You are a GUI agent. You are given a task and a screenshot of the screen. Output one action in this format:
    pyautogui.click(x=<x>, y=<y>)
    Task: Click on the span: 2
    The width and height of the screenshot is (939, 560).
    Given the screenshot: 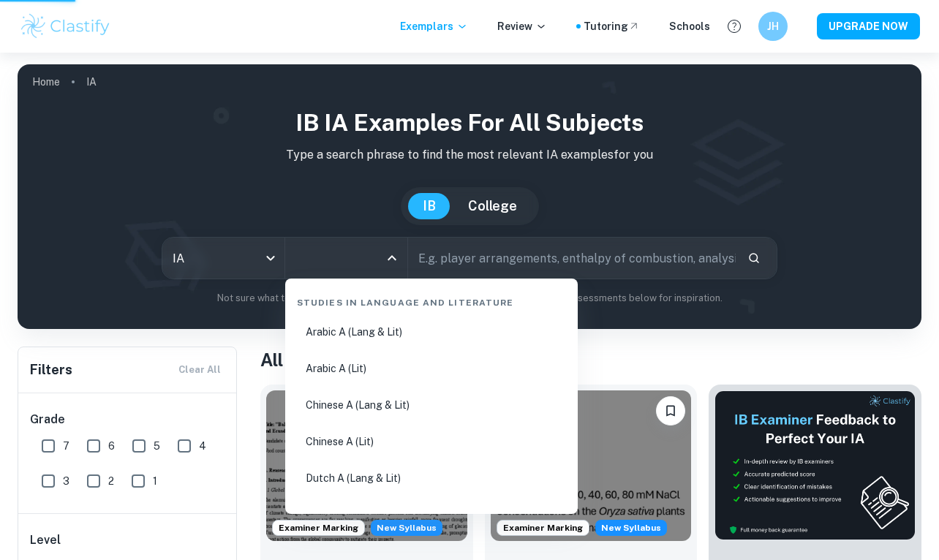 What is the action you would take?
    pyautogui.click(x=111, y=481)
    